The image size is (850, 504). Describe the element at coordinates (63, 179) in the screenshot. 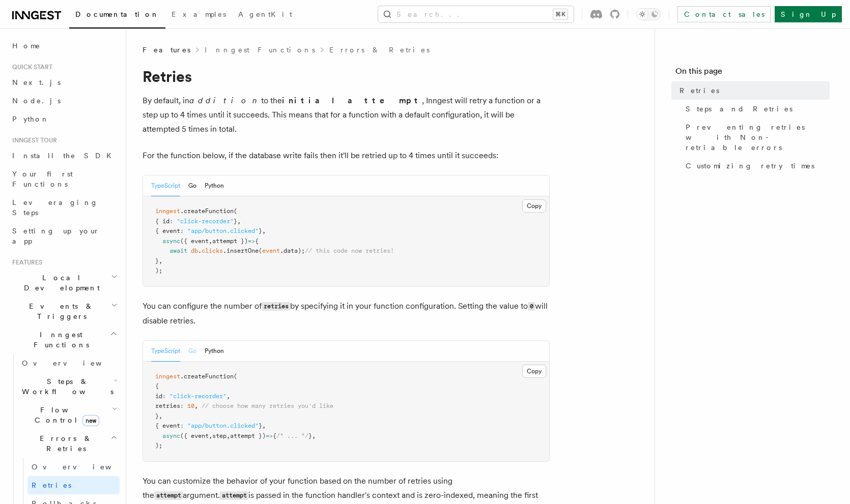

I see `a: Your first Functions` at that location.